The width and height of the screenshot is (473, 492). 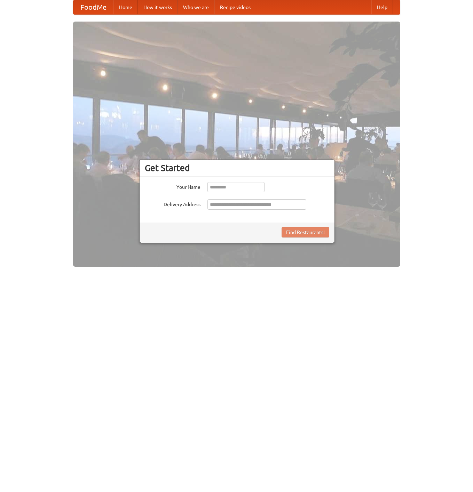 What do you see at coordinates (237, 168) in the screenshot?
I see `h3: Get Started` at bounding box center [237, 168].